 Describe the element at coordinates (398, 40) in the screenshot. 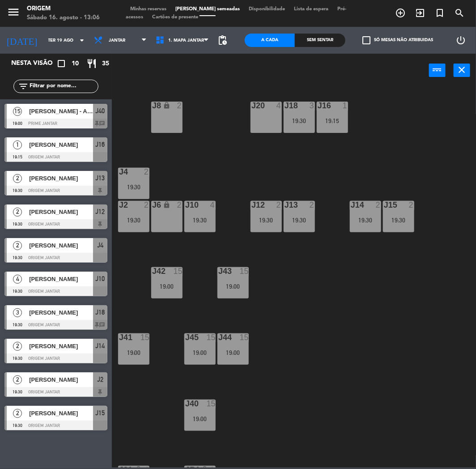

I see `label: Só mesas não atribuidas` at that location.